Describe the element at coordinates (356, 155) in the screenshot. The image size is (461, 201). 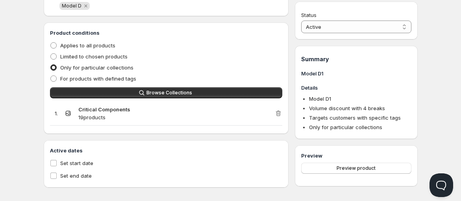
I see `h3: Preview` at that location.